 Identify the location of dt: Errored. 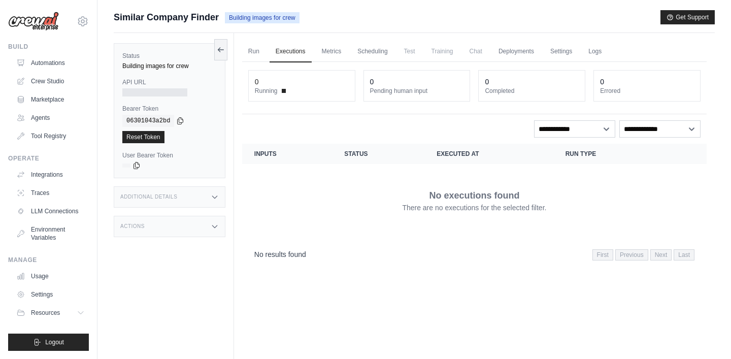
(647, 91).